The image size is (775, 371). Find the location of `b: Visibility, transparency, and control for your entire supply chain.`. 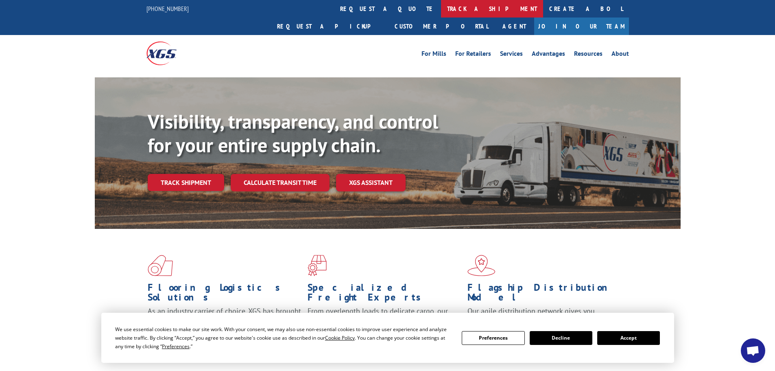

b: Visibility, transparency, and control for your entire supply chain. is located at coordinates (293, 133).